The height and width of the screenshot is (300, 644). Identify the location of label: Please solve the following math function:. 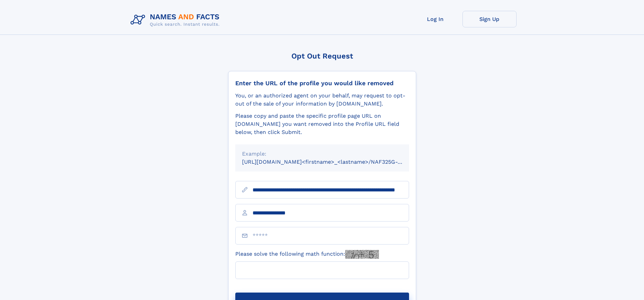
(307, 254).